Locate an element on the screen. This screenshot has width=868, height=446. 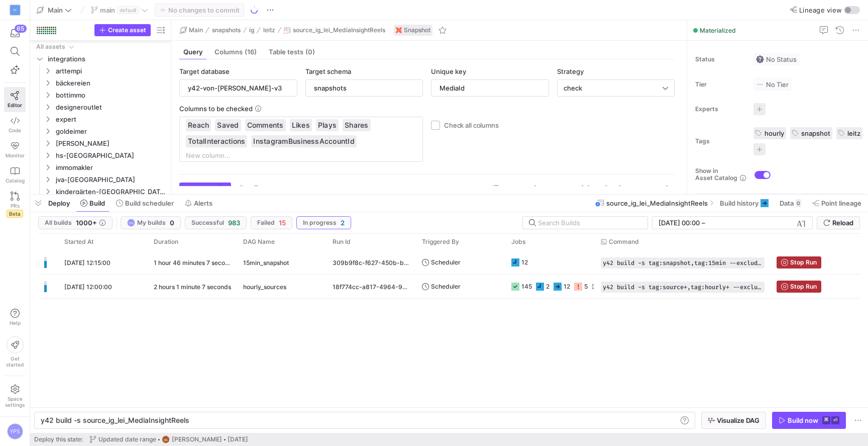
span: Visualize DAG is located at coordinates (738, 420).